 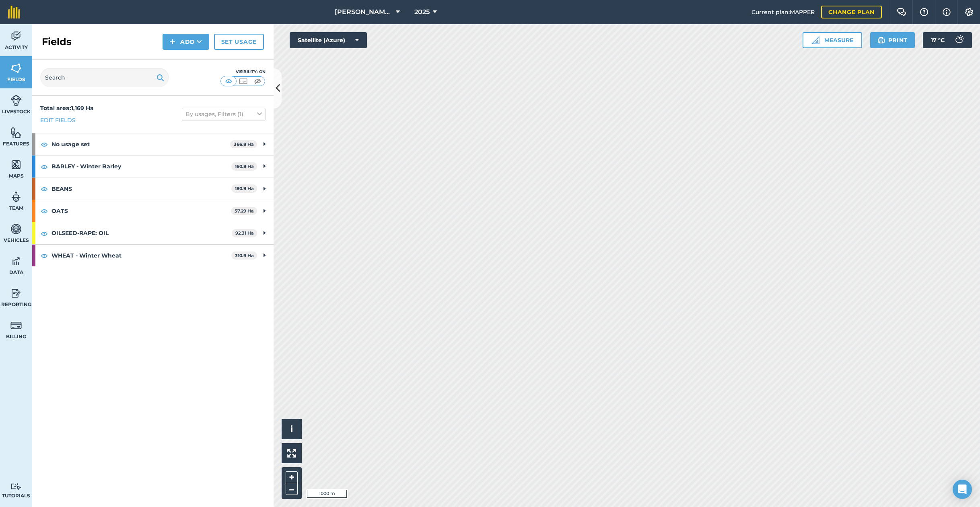 I want to click on strong: BARLEY - Winter Barley, so click(x=141, y=167).